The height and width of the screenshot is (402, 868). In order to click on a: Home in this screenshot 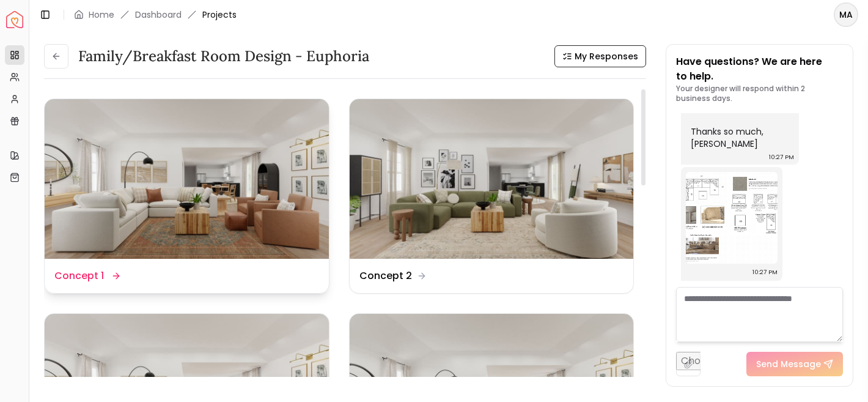, I will do `click(102, 15)`.